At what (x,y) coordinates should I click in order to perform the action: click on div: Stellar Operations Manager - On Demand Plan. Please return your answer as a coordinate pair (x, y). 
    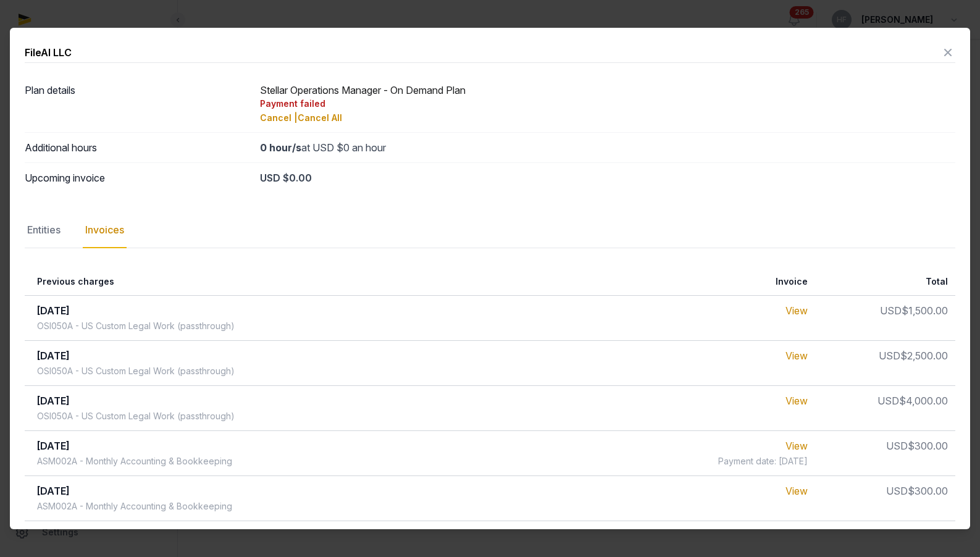
    Looking at the image, I should click on (607, 104).